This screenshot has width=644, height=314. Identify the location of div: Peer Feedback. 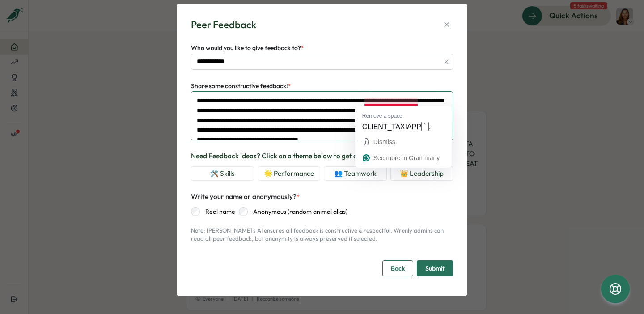
(223, 25).